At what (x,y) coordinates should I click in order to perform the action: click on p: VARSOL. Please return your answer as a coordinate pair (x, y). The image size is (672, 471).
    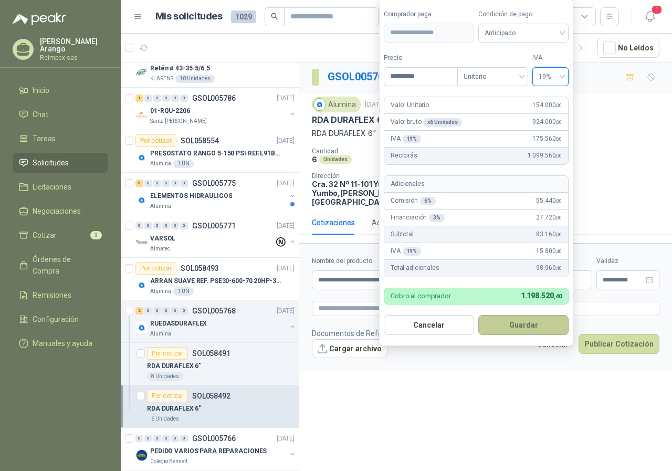
    Looking at the image, I should click on (163, 238).